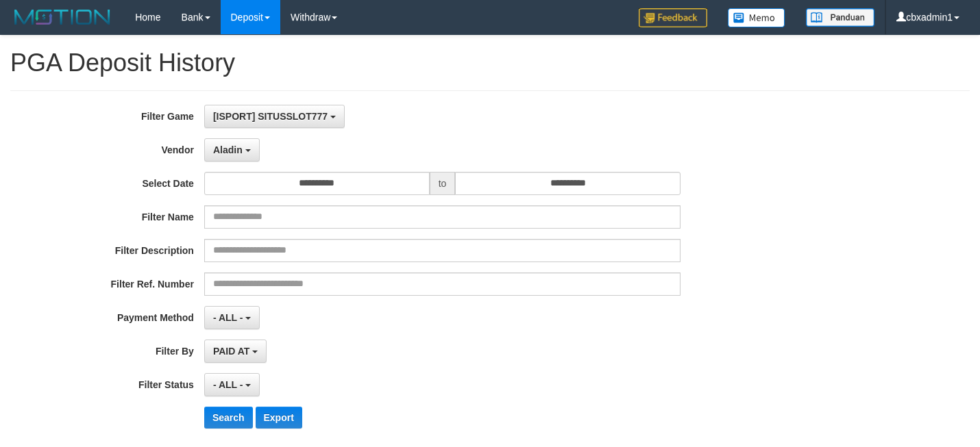 This screenshot has width=980, height=447. What do you see at coordinates (227, 150) in the screenshot?
I see `span: Aladin` at bounding box center [227, 150].